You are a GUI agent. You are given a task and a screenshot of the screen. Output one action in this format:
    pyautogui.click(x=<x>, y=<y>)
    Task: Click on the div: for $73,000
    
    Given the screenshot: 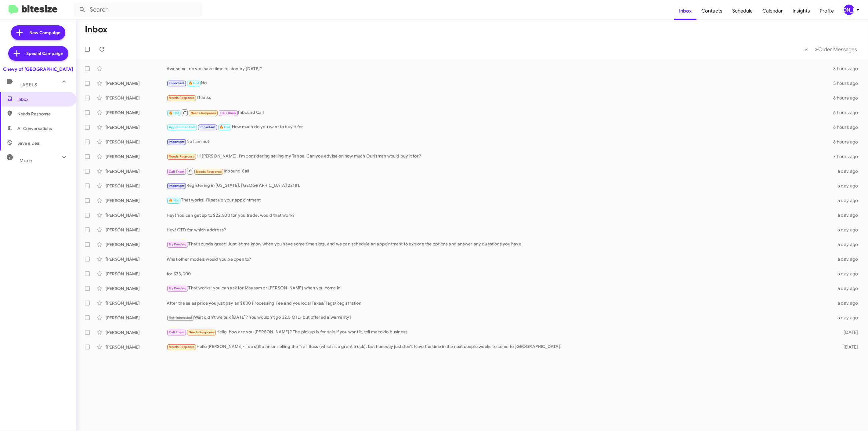 What is the action you would take?
    pyautogui.click(x=499, y=274)
    